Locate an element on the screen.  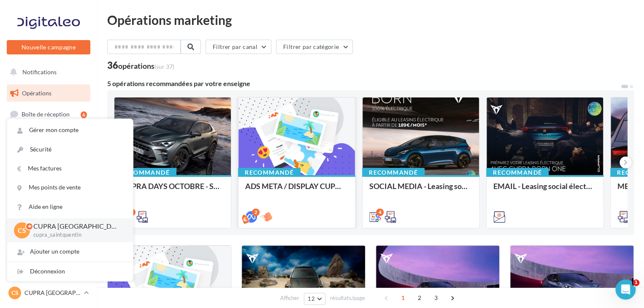
a: Mes factures is located at coordinates (70, 169).